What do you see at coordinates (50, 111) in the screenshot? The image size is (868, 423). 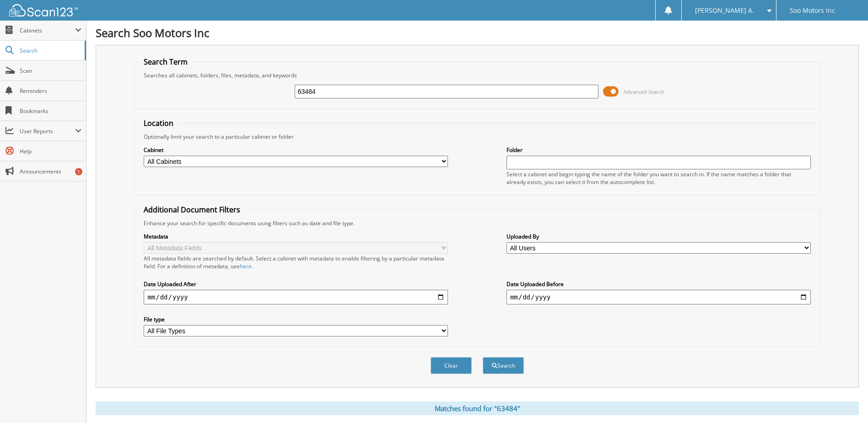 I see `span: Bookmarks` at bounding box center [50, 111].